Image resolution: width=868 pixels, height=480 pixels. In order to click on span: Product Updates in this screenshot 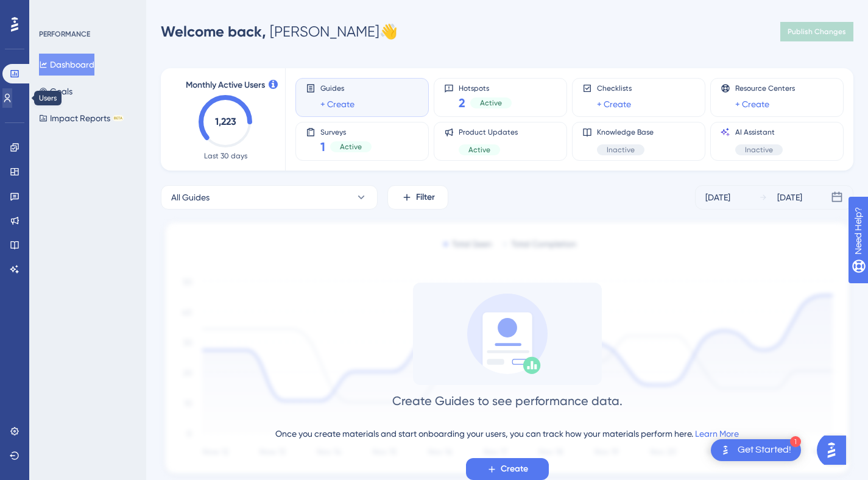, I will do `click(488, 132)`.